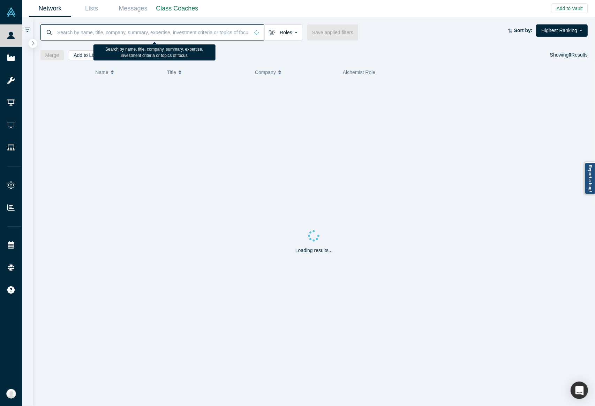  What do you see at coordinates (359, 72) in the screenshot?
I see `span: Alchemist Role` at bounding box center [359, 72].